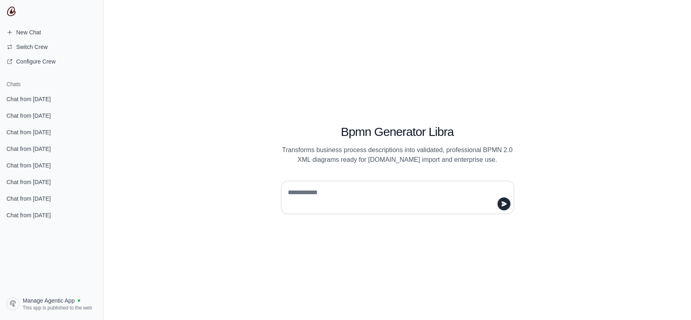  What do you see at coordinates (398, 155) in the screenshot?
I see `p: Transforms business process descriptions into validated, professional BPMN 2.0 XML diagrams ready...` at bounding box center [398, 155].